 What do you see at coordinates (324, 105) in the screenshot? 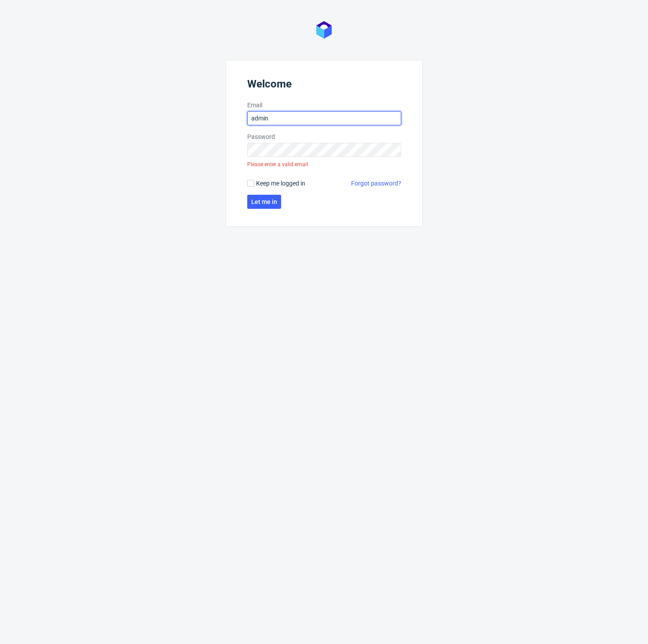
I see `label: Email` at bounding box center [324, 105].